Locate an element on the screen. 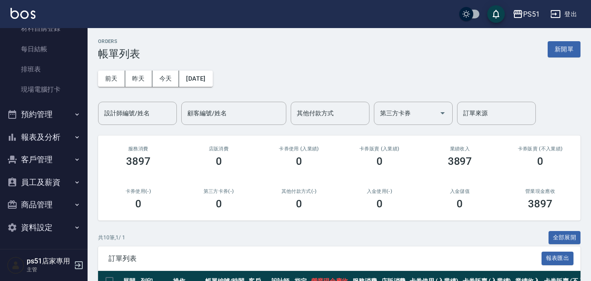 The height and width of the screenshot is (281, 591). h2: 入金儲值 is located at coordinates (460, 191).